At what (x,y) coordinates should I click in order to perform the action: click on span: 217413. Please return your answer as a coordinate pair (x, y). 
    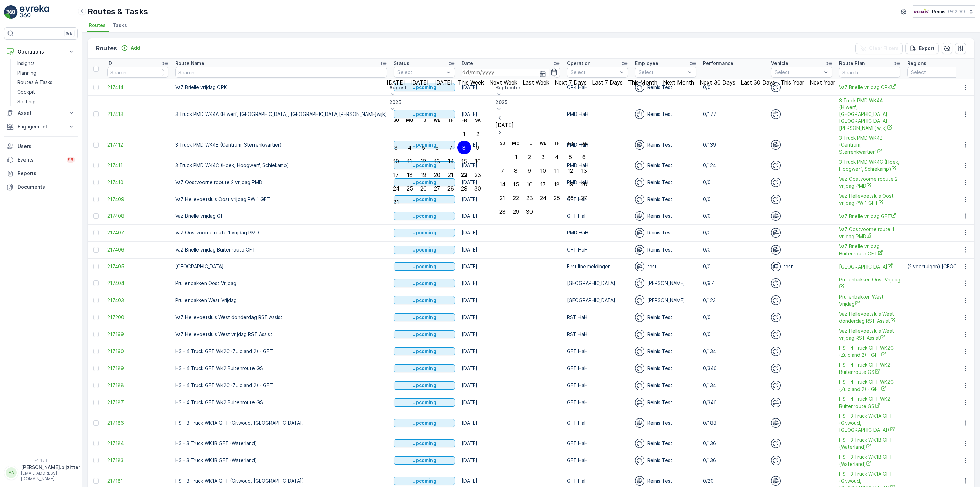
    Looking at the image, I should click on (138, 114).